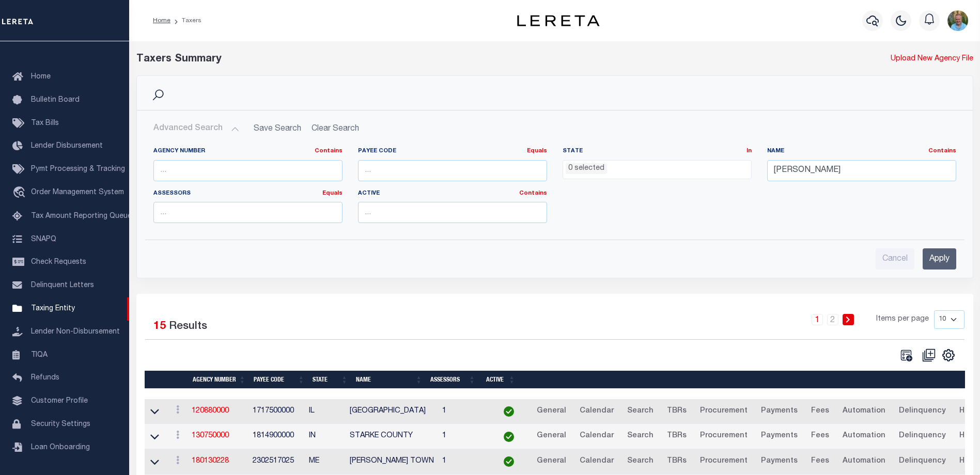  Describe the element at coordinates (159, 327) in the screenshot. I see `span: 15` at that location.